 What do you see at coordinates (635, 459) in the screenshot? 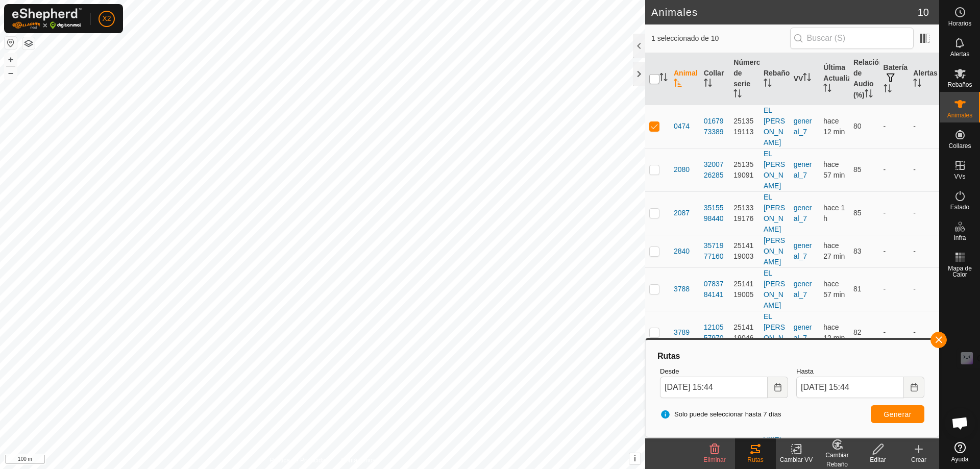
I see `button: i` at bounding box center [635, 459].